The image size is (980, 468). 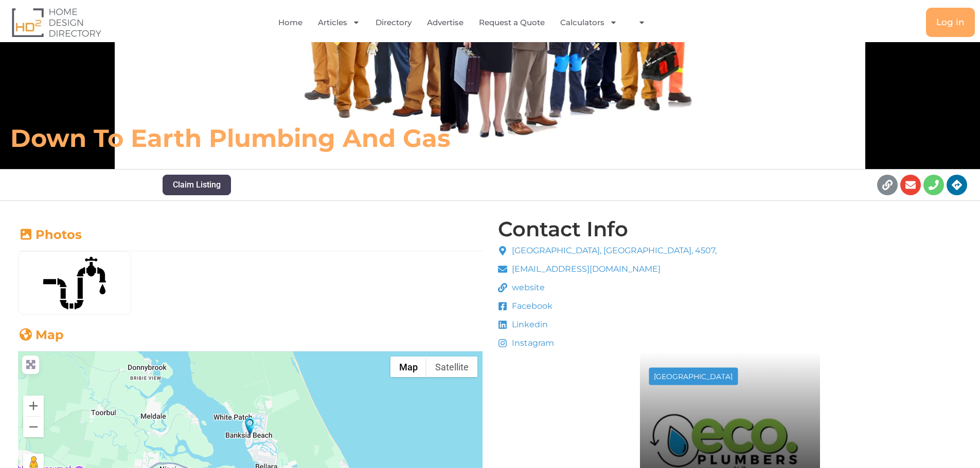 What do you see at coordinates (33, 427) in the screenshot?
I see `button: Zoom out` at bounding box center [33, 427].